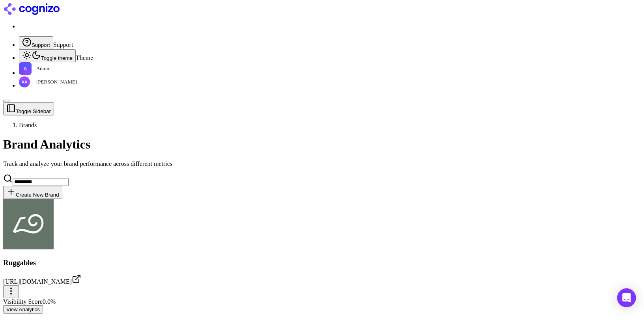  Describe the element at coordinates (322, 144) in the screenshot. I see `h1: Brand Analytics` at that location.